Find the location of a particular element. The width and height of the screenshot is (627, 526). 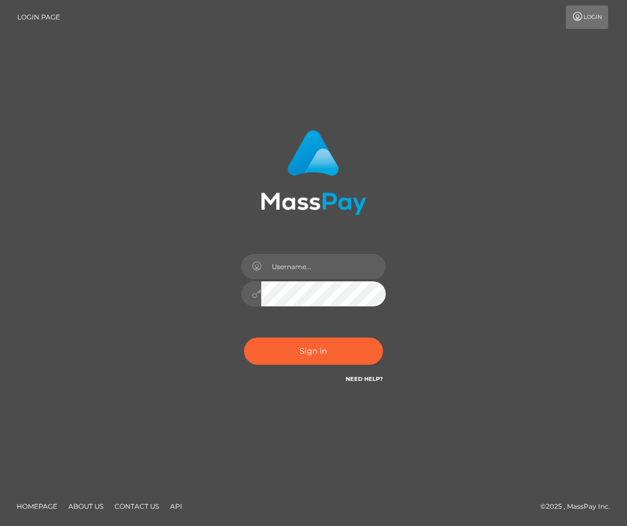

a: Contact Us is located at coordinates (137, 506).